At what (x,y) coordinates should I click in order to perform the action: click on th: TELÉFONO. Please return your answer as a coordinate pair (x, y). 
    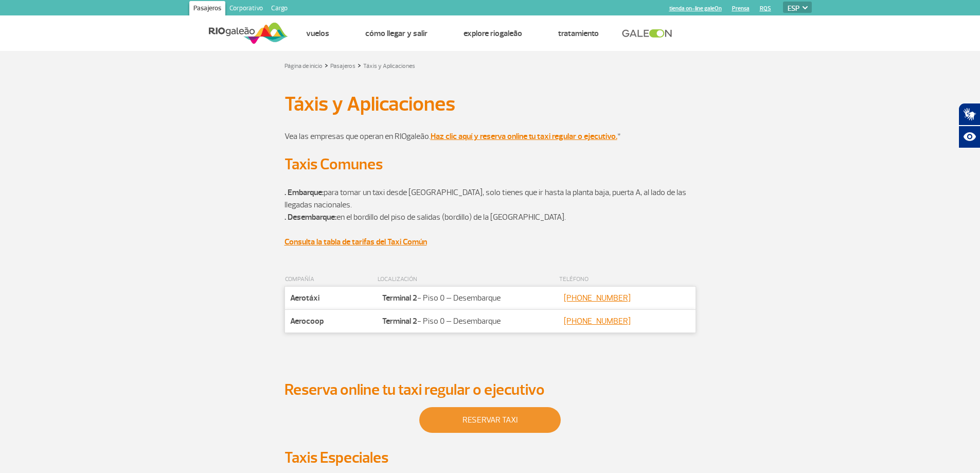
    Looking at the image, I should click on (628, 279).